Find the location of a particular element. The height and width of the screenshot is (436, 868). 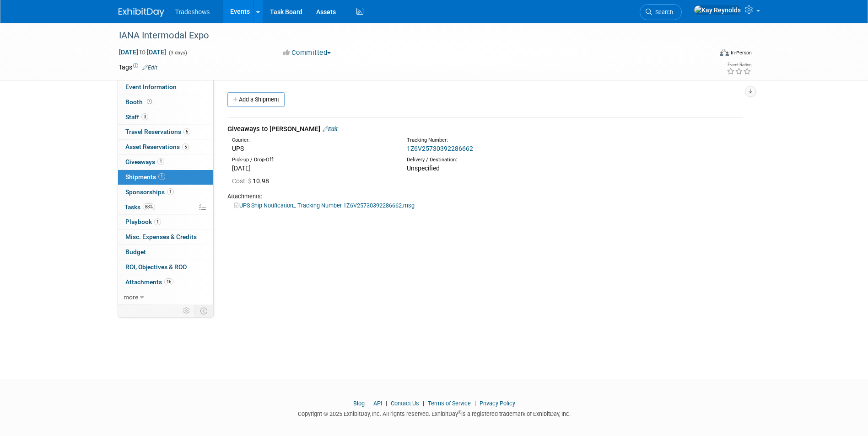

span: Booth not reserved yet is located at coordinates (149, 101).